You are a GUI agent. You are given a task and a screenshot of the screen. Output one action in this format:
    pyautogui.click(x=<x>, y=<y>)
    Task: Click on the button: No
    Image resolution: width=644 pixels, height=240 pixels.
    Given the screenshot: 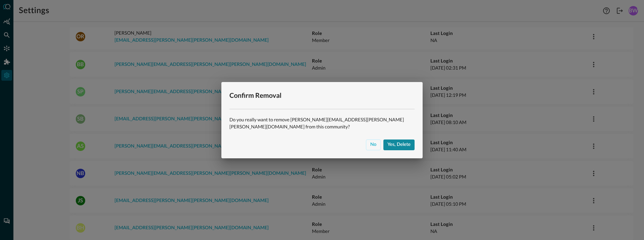 What is the action you would take?
    pyautogui.click(x=373, y=145)
    